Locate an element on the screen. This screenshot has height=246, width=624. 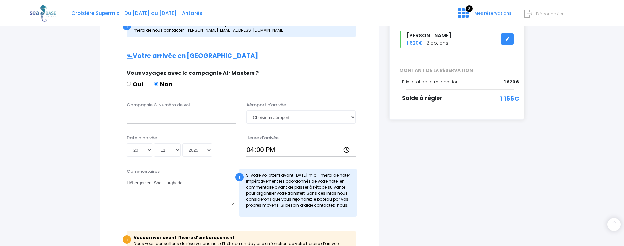
label: Aéroport d'arrivée is located at coordinates (266, 105).